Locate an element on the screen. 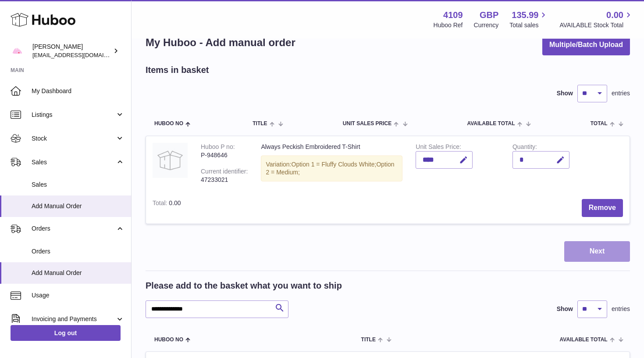 This screenshot has height=358, width=644. label: Unit Sales Price is located at coordinates (438, 148).